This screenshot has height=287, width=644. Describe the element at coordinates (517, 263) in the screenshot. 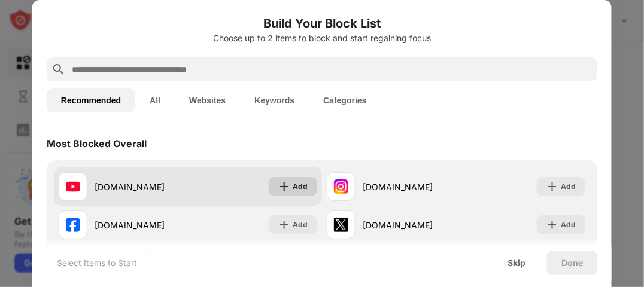

I see `div: Skip` at that location.